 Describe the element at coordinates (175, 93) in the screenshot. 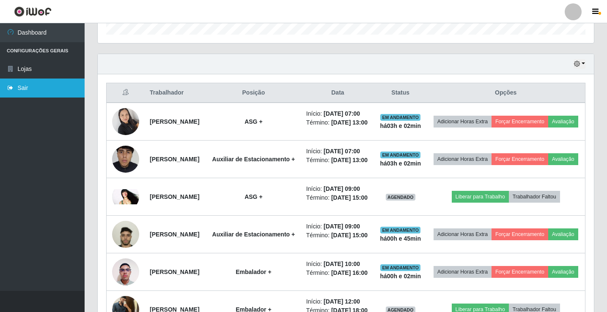

I see `th: Trabalhador` at that location.